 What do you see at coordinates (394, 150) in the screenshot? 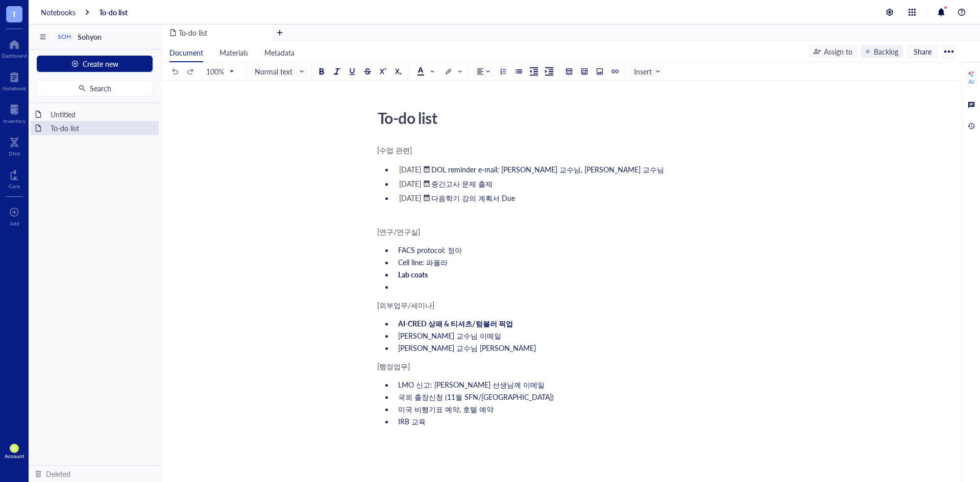
I see `span: [수업 관련]` at bounding box center [394, 150].